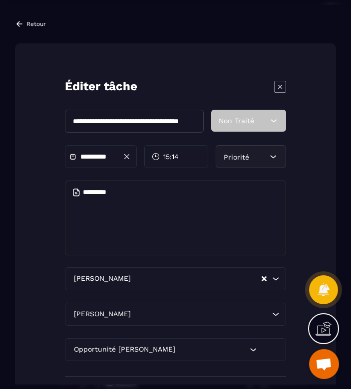 The width and height of the screenshot is (351, 389). I want to click on a: Ouvrir le chat, so click(324, 364).